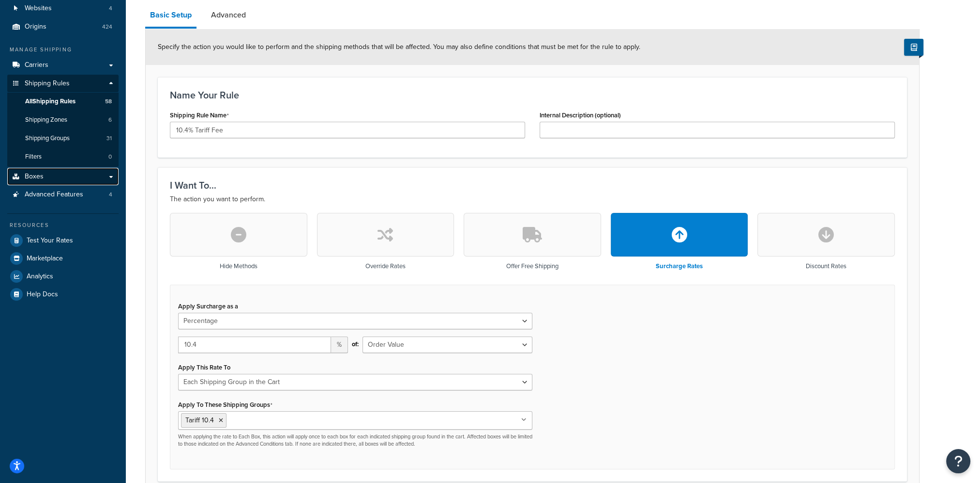 This screenshot has height=483, width=980. Describe the element at coordinates (532, 95) in the screenshot. I see `h3: Name Your Rule` at that location.